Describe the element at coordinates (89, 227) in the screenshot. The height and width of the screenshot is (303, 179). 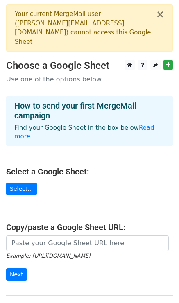
I see `h4: Copy/paste a Google Sheet URL:` at that location.